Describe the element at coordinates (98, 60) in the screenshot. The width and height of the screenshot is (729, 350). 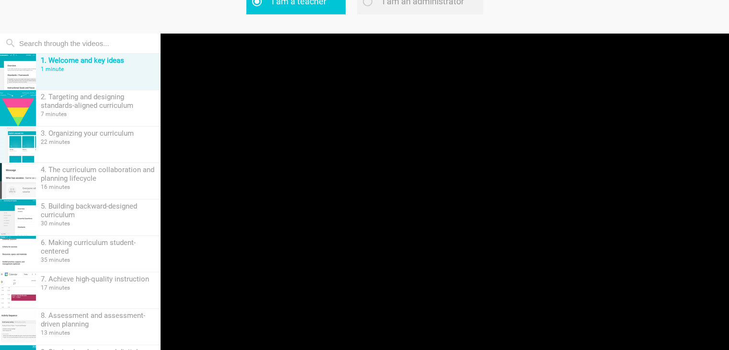
I see `div: 1. Welcome and key ideas` at that location.